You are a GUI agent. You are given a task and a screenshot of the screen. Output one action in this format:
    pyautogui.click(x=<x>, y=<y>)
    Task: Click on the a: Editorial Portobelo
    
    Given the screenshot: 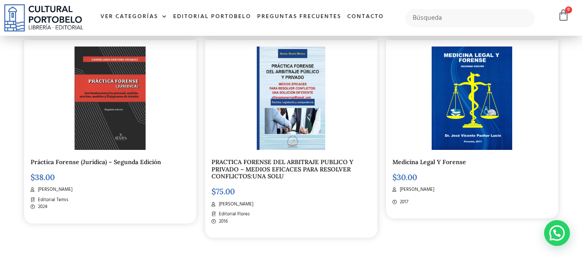 What is the action you would take?
    pyautogui.click(x=212, y=17)
    